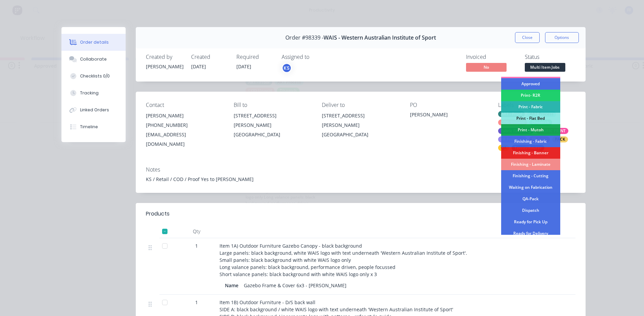  What do you see at coordinates (93, 93) in the screenshot?
I see `button: Tracking` at bounding box center [93, 93].